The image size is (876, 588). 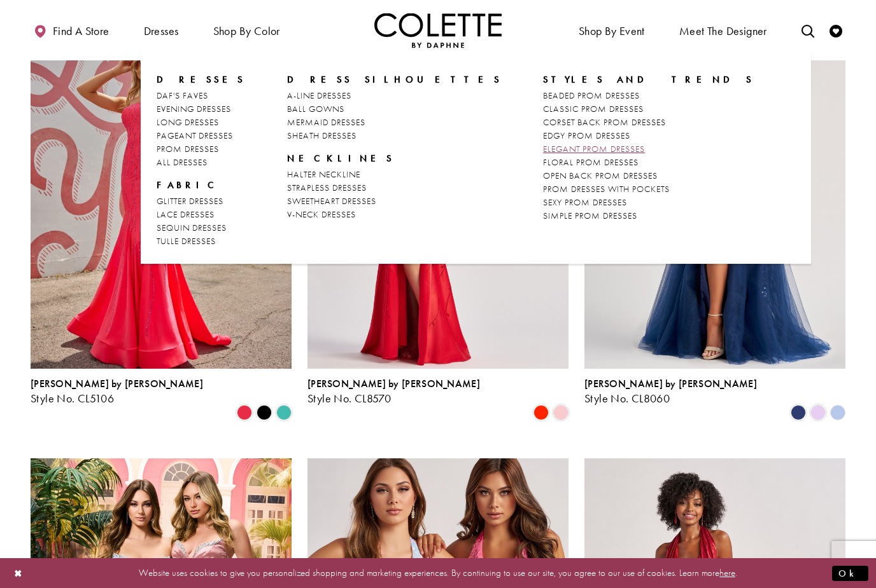 I want to click on a: ALL DRESSES, so click(x=202, y=162).